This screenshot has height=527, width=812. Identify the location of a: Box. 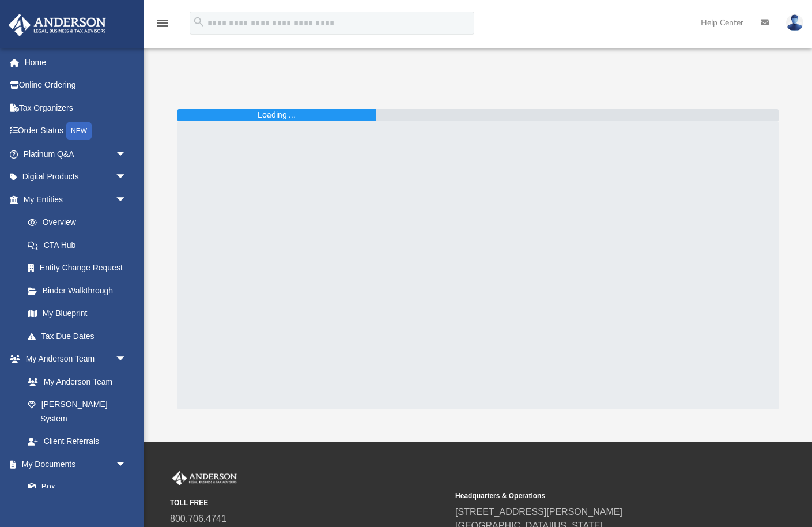
(75, 487).